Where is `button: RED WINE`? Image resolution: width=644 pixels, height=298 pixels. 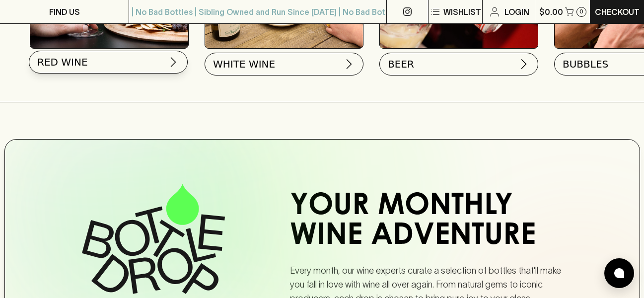 button: RED WINE is located at coordinates (109, 62).